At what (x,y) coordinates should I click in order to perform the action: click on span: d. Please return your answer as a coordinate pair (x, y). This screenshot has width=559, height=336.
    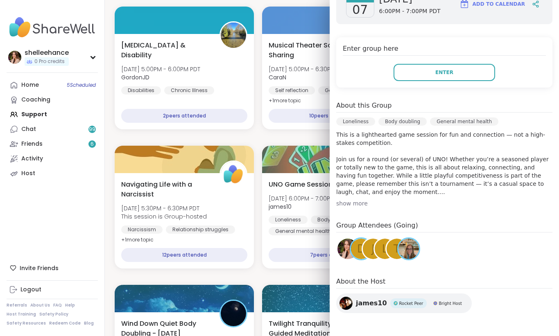
    Looking at the image, I should click on (361, 249).